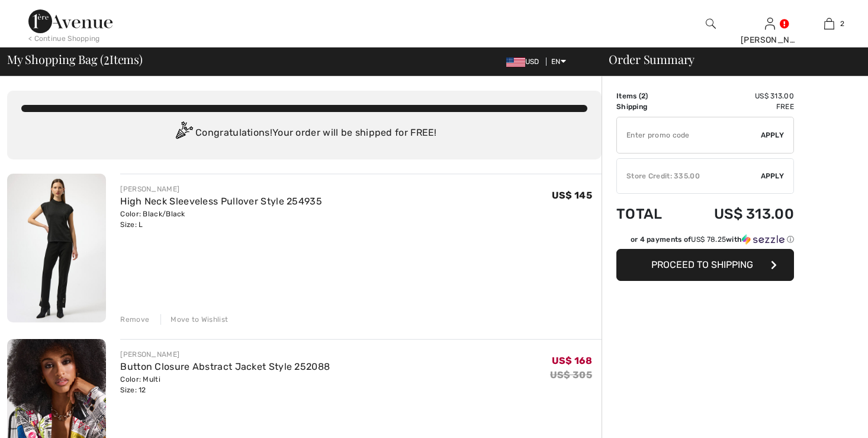 The height and width of the screenshot is (438, 868). I want to click on td: Items ( ), so click(648, 96).